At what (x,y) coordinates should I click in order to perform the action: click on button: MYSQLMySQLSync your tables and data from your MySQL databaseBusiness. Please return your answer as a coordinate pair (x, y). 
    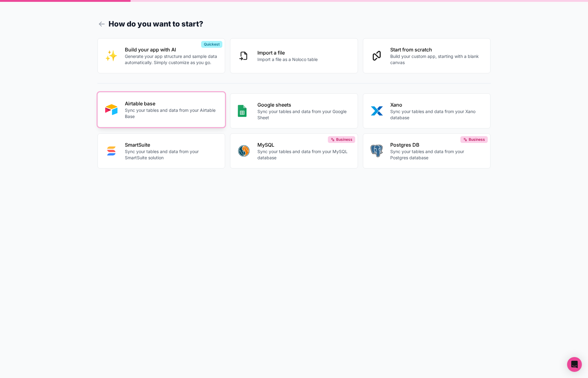
    Looking at the image, I should click on (294, 151).